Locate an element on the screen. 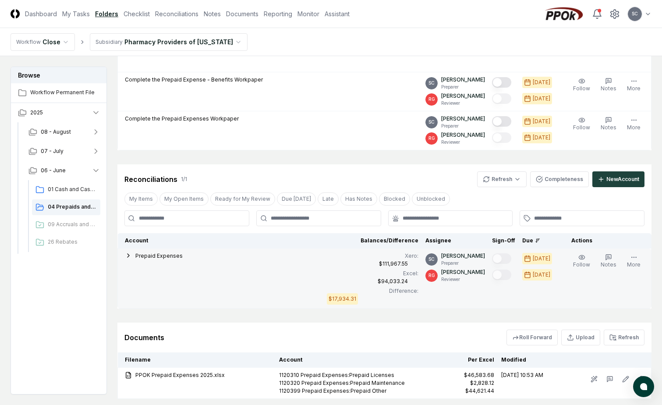 This screenshot has height=405, width=662. div: $17,934.31 is located at coordinates (342, 299).